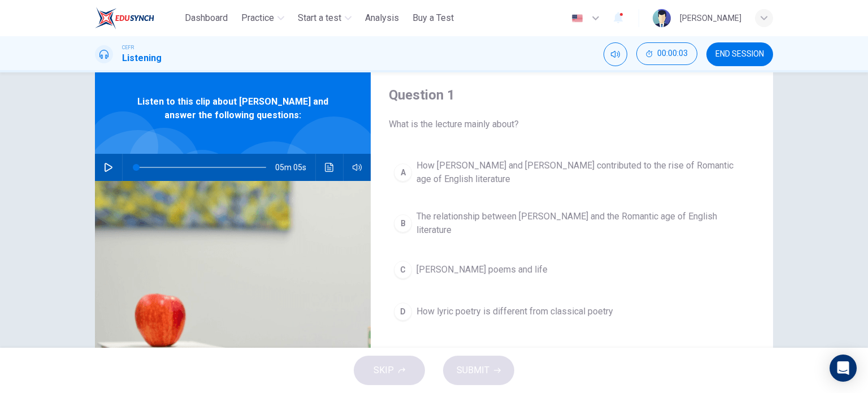 This screenshot has height=393, width=868. What do you see at coordinates (382, 18) in the screenshot?
I see `span: Analysis` at bounding box center [382, 18].